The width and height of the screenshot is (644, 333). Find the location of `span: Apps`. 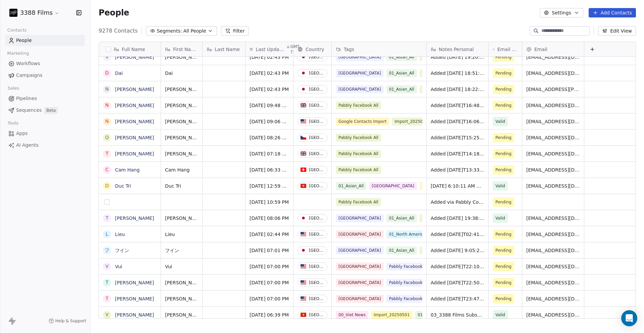

span: Apps is located at coordinates (22, 133).